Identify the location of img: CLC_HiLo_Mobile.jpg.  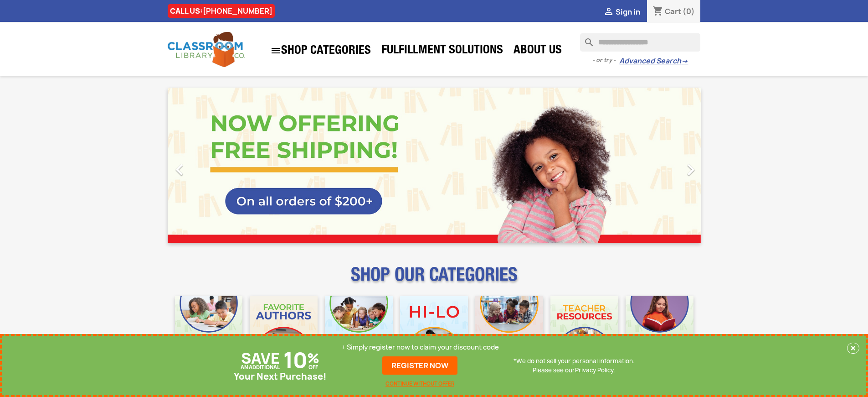
(434, 329).